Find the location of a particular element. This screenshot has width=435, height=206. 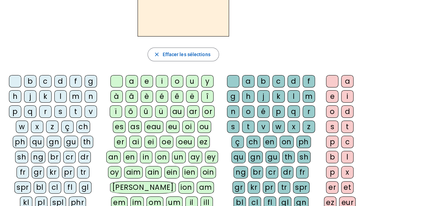

div: ei is located at coordinates (151, 142).